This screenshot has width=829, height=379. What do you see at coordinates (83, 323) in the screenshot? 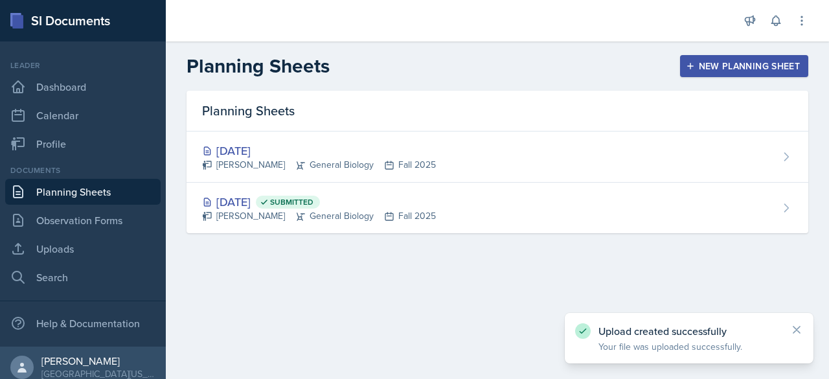
I see `div: Help & Documentation` at bounding box center [83, 323].